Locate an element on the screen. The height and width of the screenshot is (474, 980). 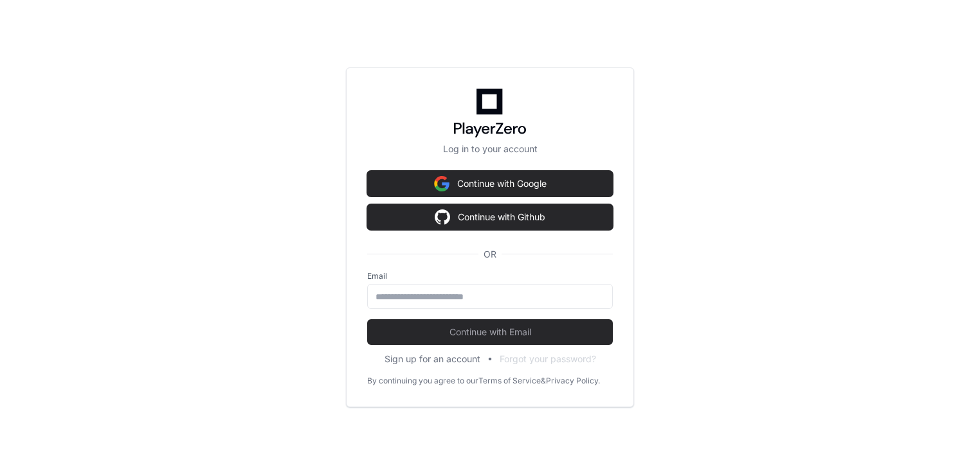
a: Privacy Policy. is located at coordinates (572, 381).